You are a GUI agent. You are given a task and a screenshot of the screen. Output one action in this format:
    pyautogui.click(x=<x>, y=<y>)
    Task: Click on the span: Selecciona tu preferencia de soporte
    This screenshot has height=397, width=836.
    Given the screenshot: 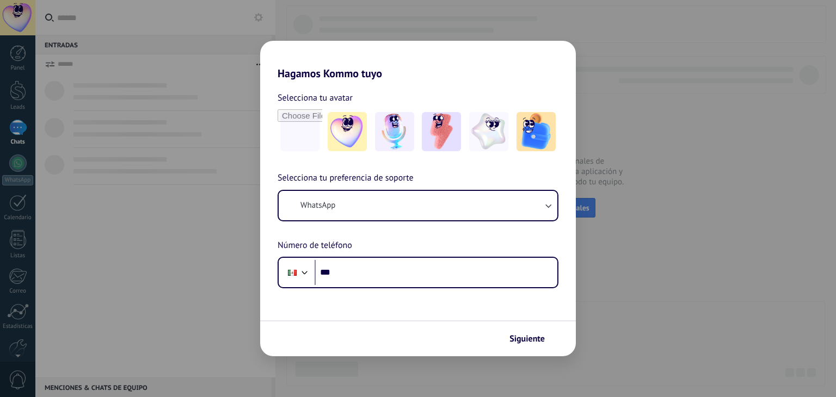 What is the action you would take?
    pyautogui.click(x=345, y=178)
    